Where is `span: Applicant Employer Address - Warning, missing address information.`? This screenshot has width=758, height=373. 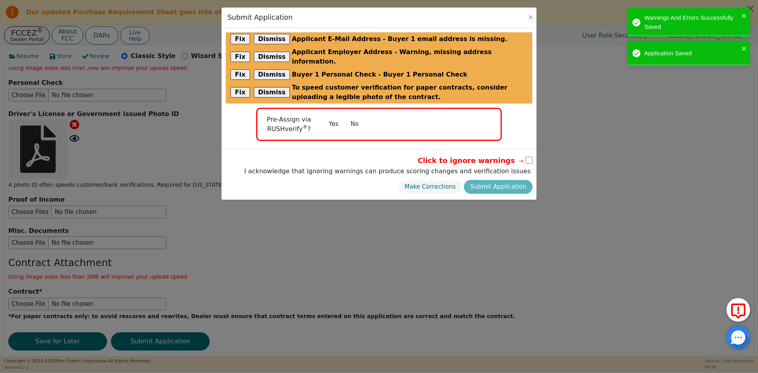
span: Applicant Employer Address - Warning, missing address information. is located at coordinates (409, 57).